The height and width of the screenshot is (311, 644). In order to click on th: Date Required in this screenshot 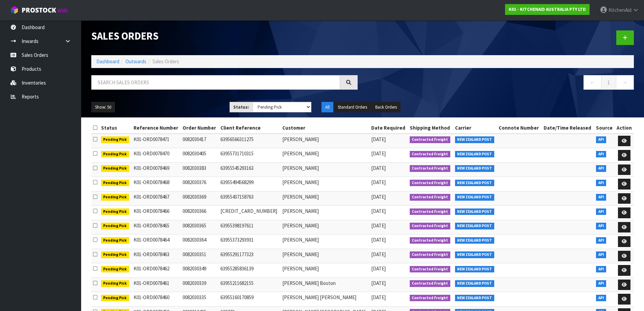, I will do `click(389, 128)`.